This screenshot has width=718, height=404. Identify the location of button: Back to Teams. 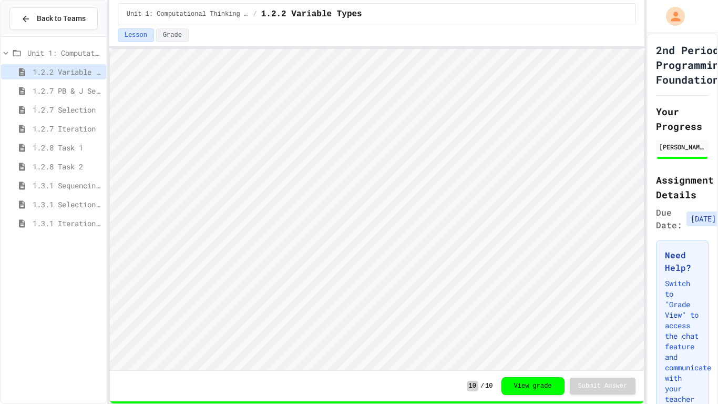
(54, 18).